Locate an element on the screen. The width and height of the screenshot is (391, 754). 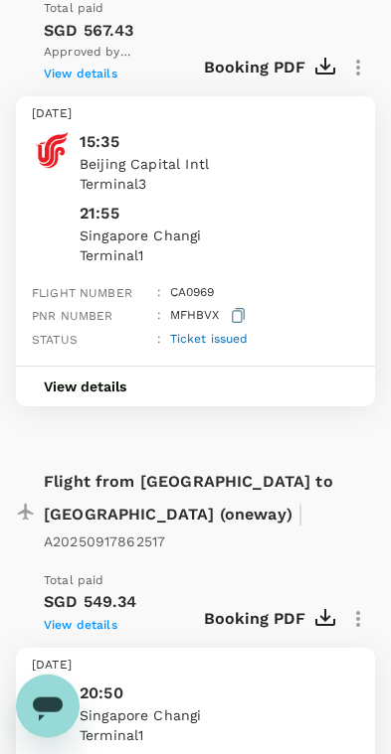
p: 21:55 is located at coordinates (99, 214).